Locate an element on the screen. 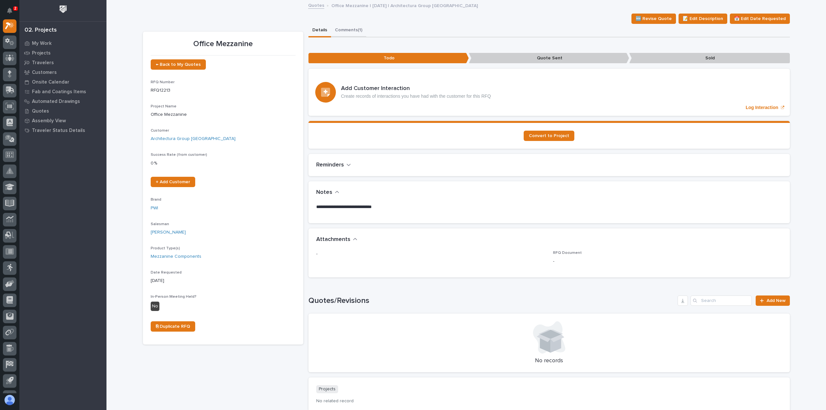 This screenshot has width=826, height=410. a: Projects is located at coordinates (63, 53).